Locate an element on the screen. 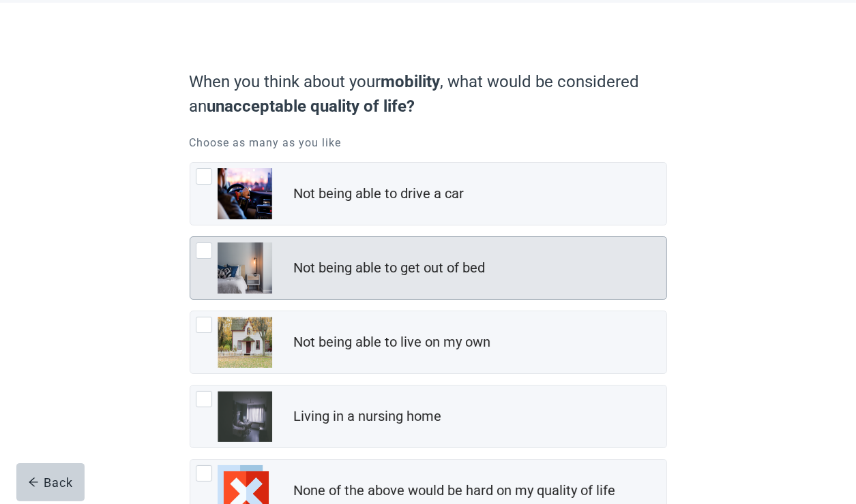 This screenshot has width=856, height=504. span: arrow-left is located at coordinates (33, 483).